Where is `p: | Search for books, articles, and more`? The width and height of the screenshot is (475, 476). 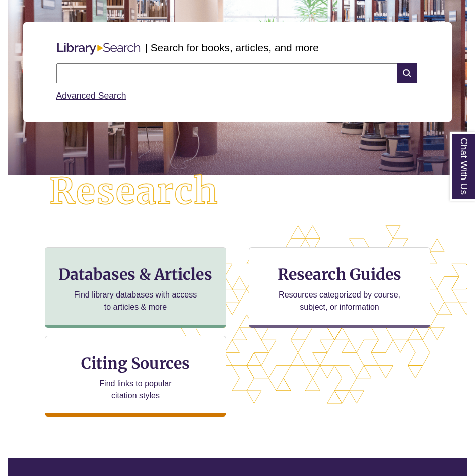 p: | Search for books, articles, and more is located at coordinates (232, 48).